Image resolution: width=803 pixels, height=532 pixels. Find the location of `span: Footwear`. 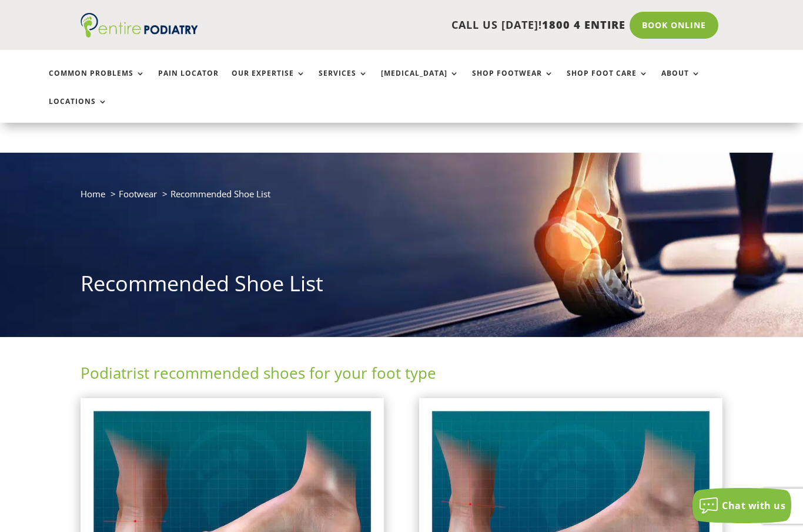

span: Footwear is located at coordinates (137, 194).